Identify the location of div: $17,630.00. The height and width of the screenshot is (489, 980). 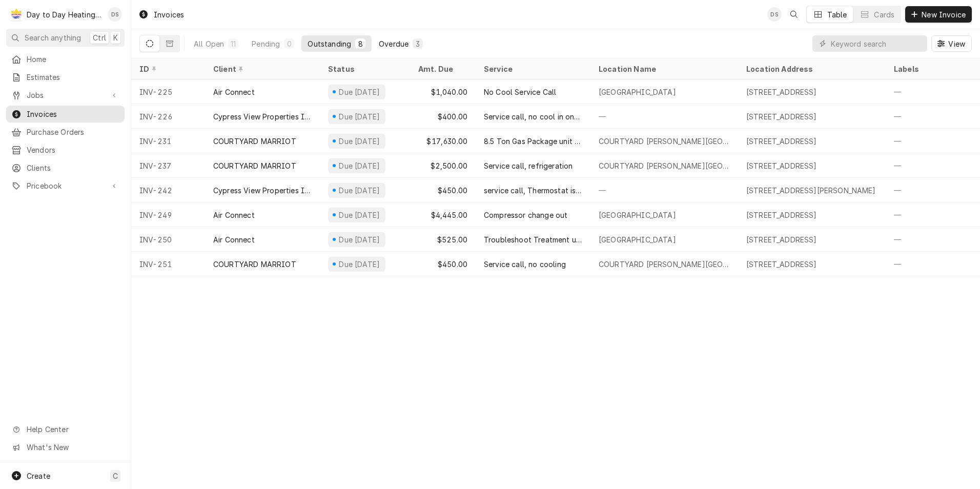
(442, 141).